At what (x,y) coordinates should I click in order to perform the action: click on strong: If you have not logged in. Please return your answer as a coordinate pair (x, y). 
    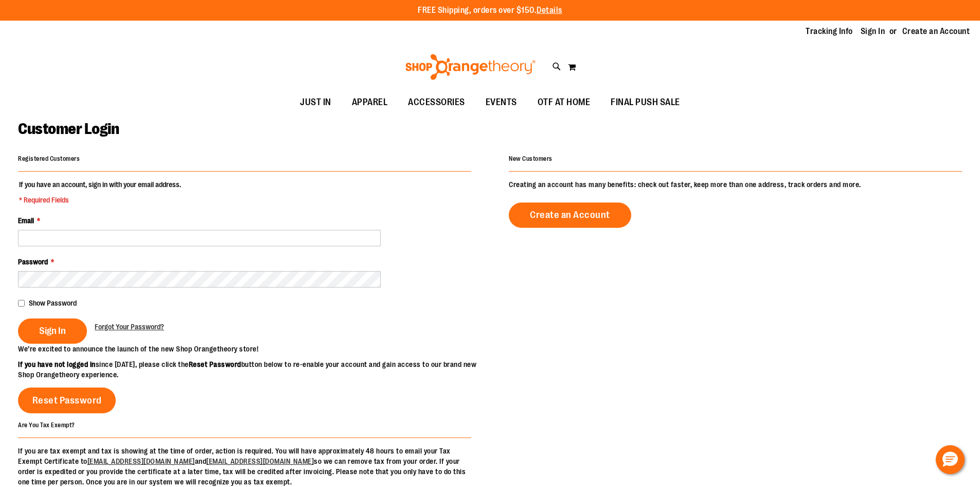
    Looking at the image, I should click on (57, 364).